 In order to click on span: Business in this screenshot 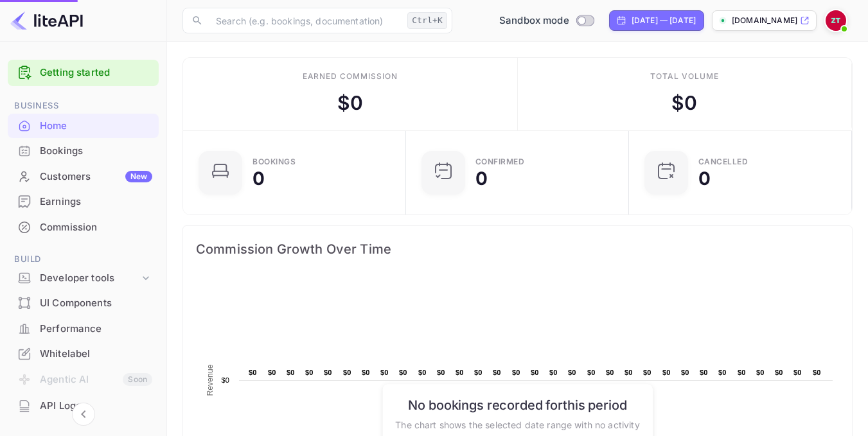, I will do `click(83, 106)`.